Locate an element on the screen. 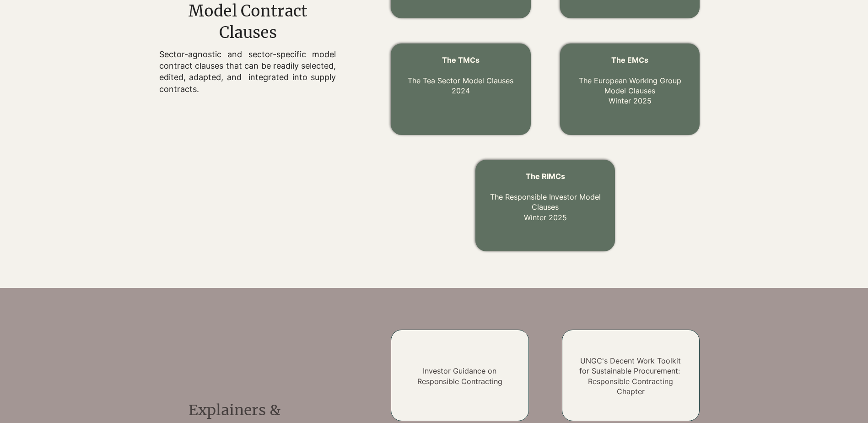  a: The EMCs The European Working Group Model ClausesWinter 2025 is located at coordinates (630, 81).